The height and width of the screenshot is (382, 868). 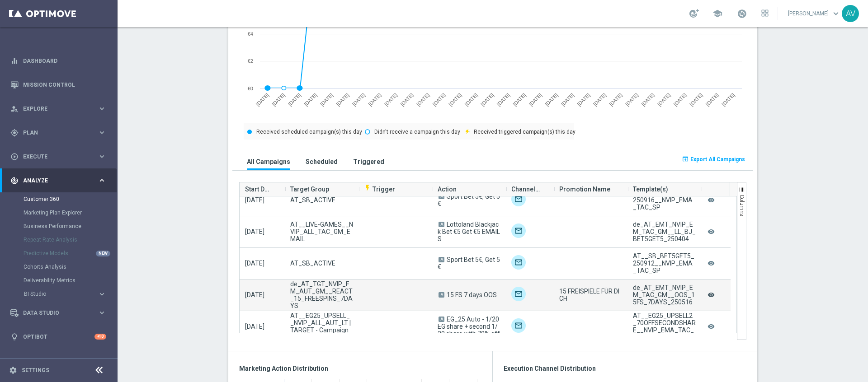 I want to click on a: Settings, so click(x=35, y=370).